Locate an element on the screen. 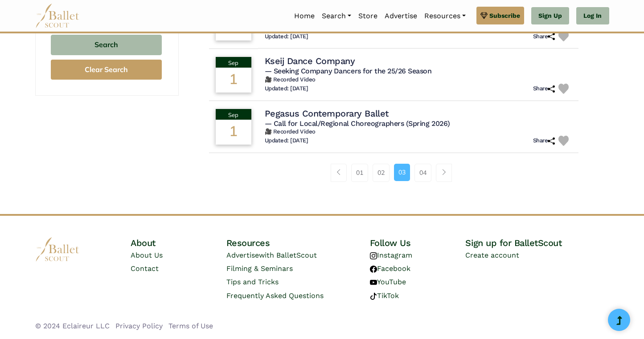 Image resolution: width=644 pixels, height=339 pixels. a: Home is located at coordinates (304, 16).